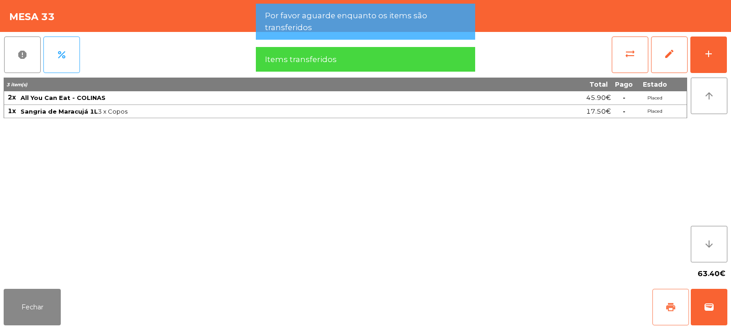 This screenshot has height=329, width=731. What do you see at coordinates (301, 59) in the screenshot?
I see `span: Items transferidos` at bounding box center [301, 59].